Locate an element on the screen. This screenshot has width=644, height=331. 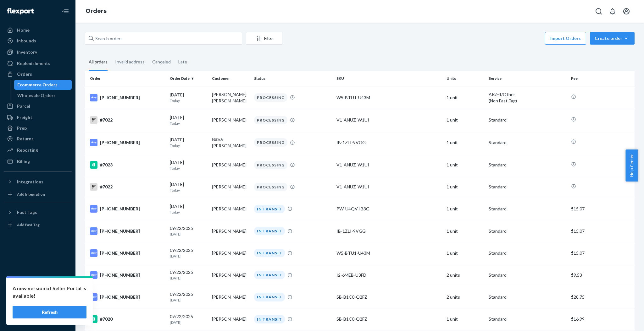
a: Add Integration is located at coordinates (38, 195).